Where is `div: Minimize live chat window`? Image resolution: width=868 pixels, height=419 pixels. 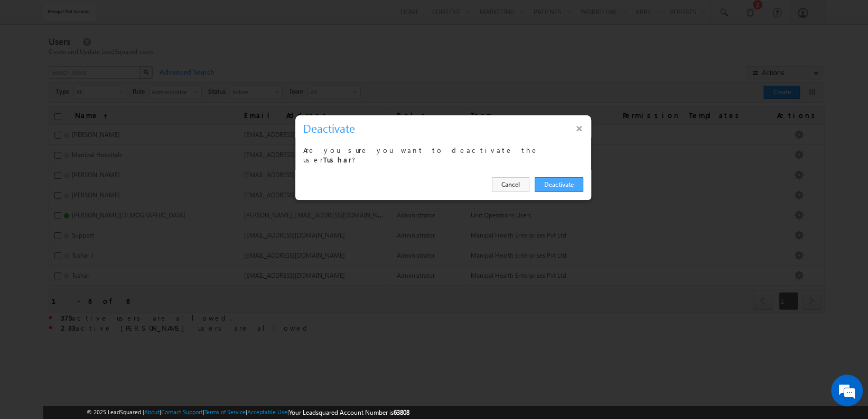 div: Minimize live chat window is located at coordinates (186, 18).